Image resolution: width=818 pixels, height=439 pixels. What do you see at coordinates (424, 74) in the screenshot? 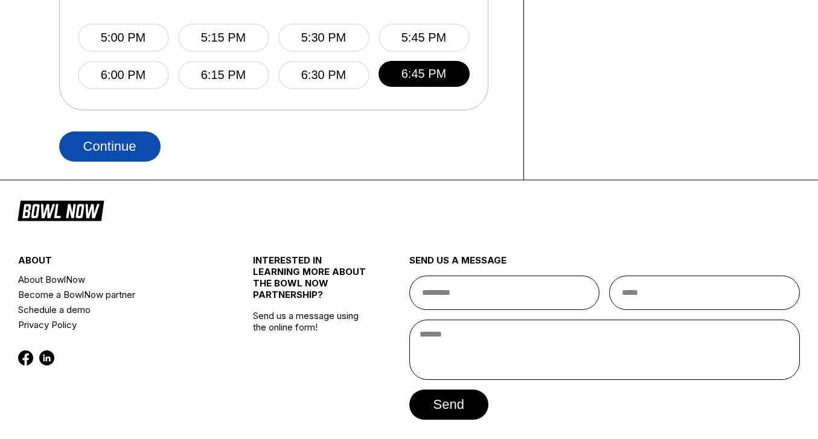
I see `button: 6:45 PM` at bounding box center [424, 74].